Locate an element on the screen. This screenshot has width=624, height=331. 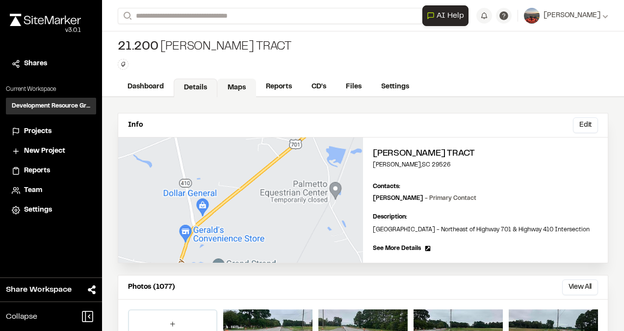
p: Description: is located at coordinates (485, 217).